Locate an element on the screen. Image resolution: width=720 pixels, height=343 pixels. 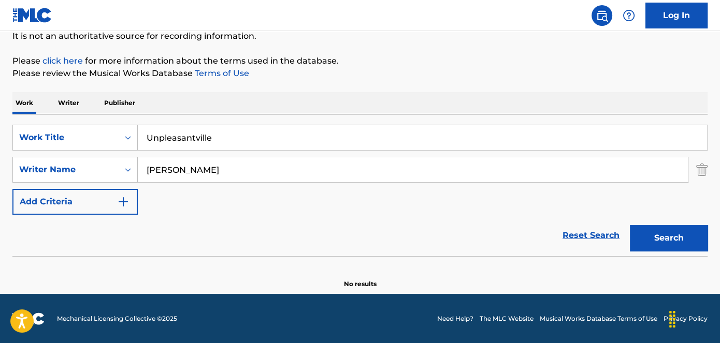
a: Need Help? is located at coordinates (455, 319).